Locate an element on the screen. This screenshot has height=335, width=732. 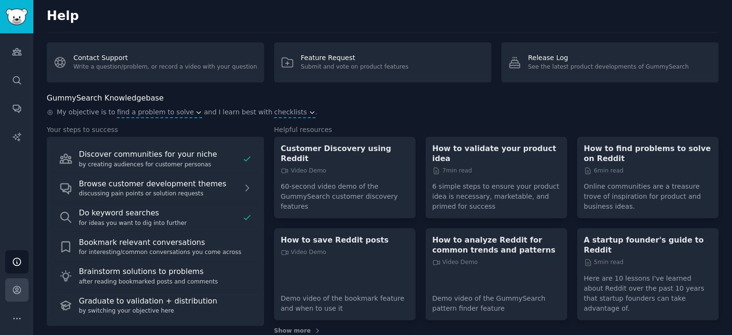
a: Discover communities for your nicheby creating audiences for customer personas is located at coordinates (155, 159).